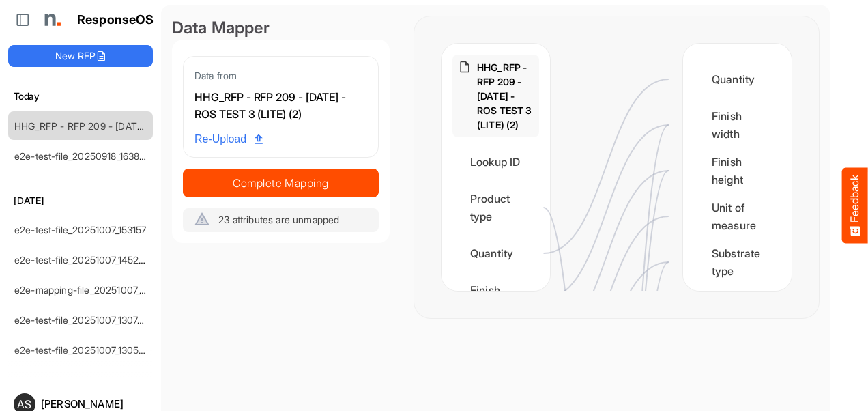  What do you see at coordinates (737, 217) in the screenshot?
I see `div: Unit of measure` at bounding box center [737, 217].